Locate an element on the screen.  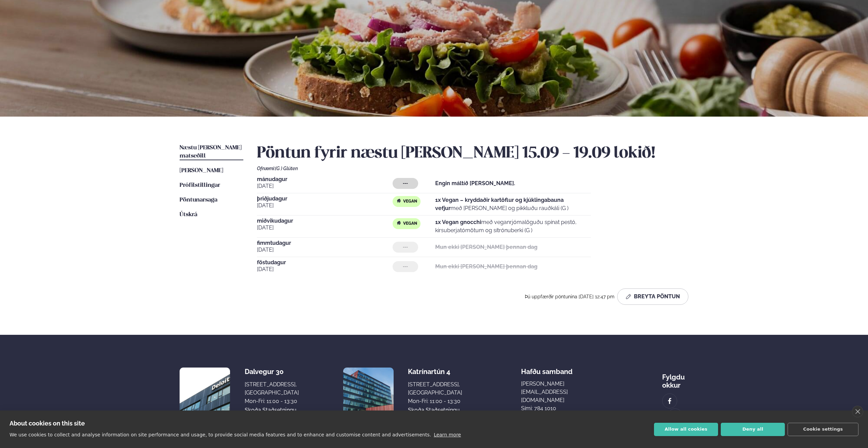
span: Hafðu samband is located at coordinates (547, 369).